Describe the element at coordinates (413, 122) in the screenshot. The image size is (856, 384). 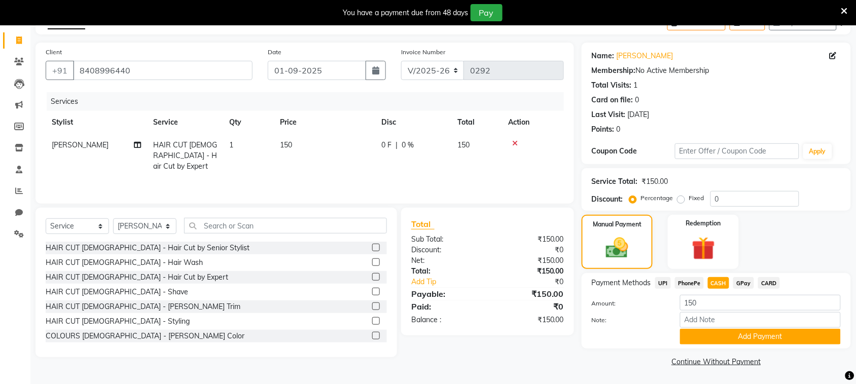
I see `th: Disc` at that location.